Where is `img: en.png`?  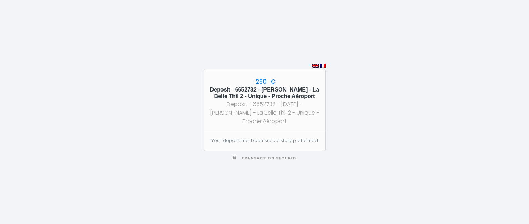 img: en.png is located at coordinates (315, 66).